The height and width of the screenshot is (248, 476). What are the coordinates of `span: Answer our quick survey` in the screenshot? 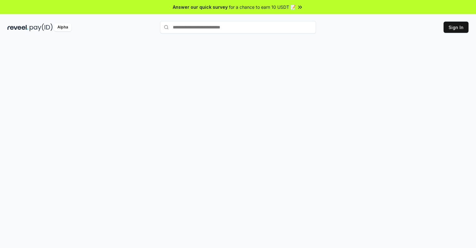 It's located at (200, 7).